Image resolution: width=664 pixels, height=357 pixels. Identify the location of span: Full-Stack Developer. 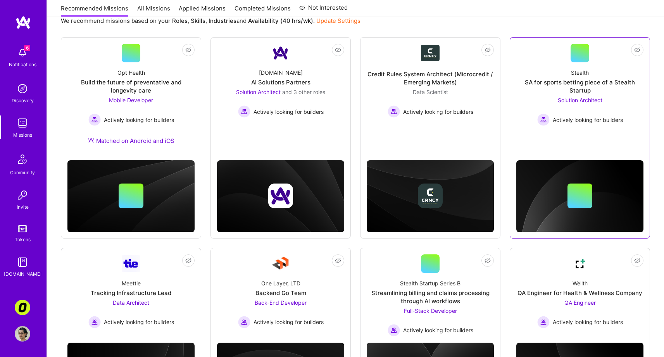
(430, 311).